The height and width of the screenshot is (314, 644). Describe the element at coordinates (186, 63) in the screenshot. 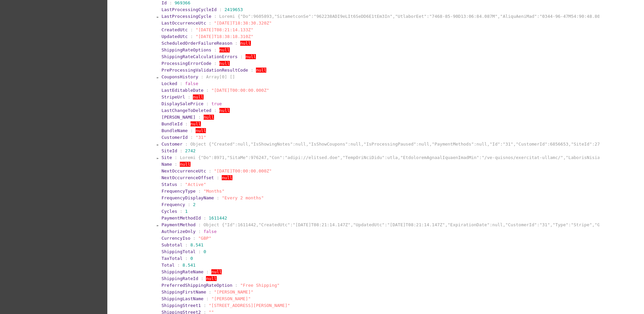

I see `span: ProcessingErrorCode` at that location.